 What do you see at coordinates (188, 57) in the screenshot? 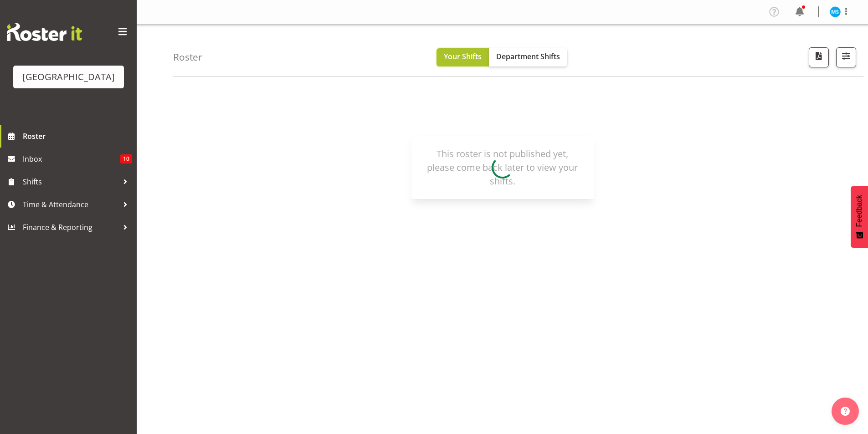
I see `h4: Roster` at bounding box center [188, 57].